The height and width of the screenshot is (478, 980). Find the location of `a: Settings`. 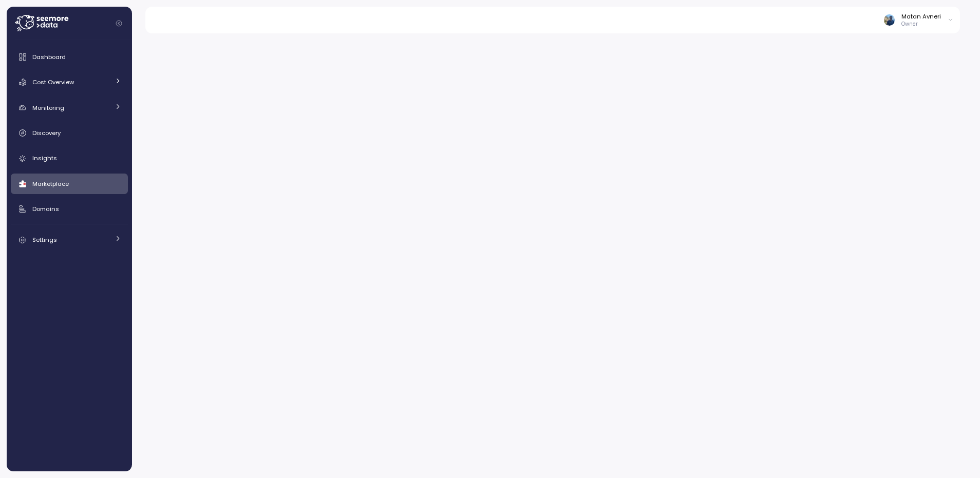

a: Settings is located at coordinates (69, 240).